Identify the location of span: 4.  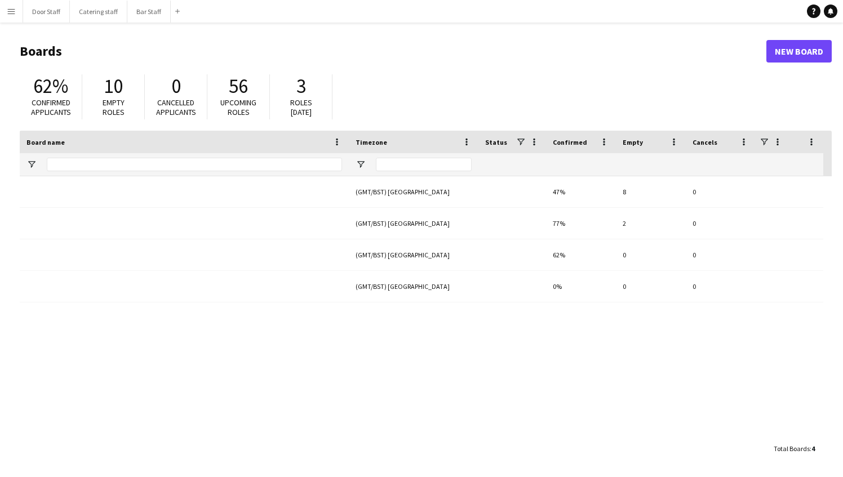
(813, 448).